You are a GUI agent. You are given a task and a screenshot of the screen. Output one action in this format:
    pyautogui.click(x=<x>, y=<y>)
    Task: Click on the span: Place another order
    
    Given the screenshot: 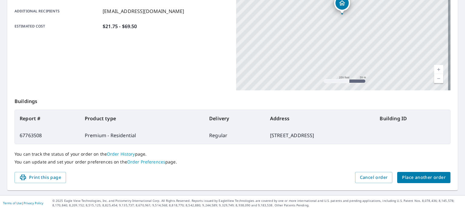 What is the action you would take?
    pyautogui.click(x=424, y=178)
    